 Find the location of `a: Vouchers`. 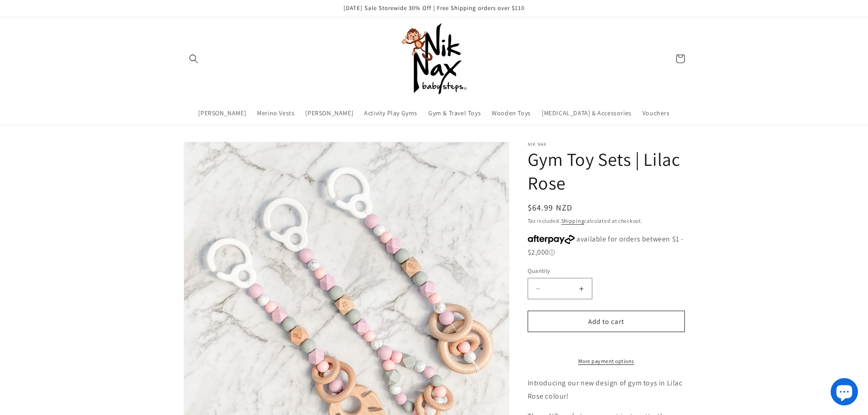

a: Vouchers is located at coordinates (657, 113).